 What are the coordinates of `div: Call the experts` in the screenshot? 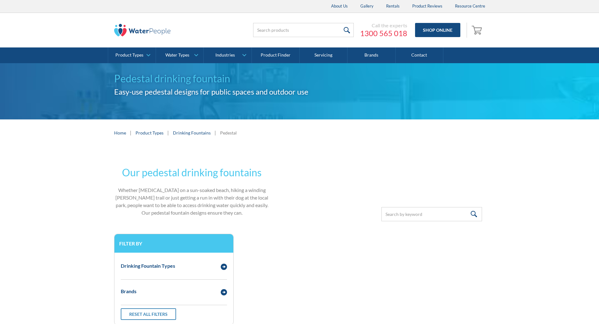 It's located at (383, 25).